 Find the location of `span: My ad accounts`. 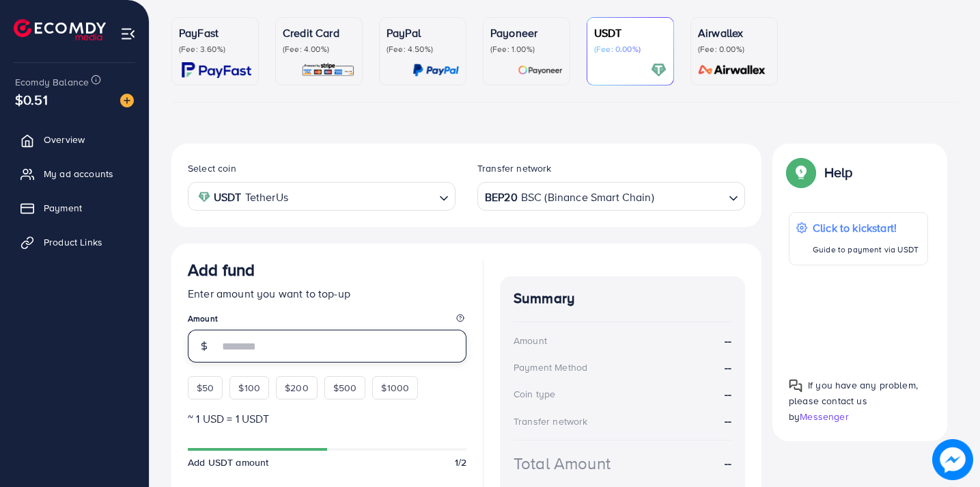

span: My ad accounts is located at coordinates (79, 174).